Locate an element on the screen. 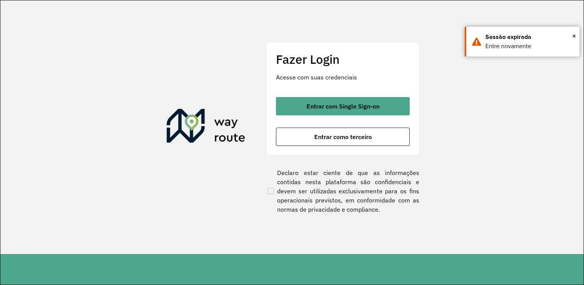 This screenshot has height=285, width=584. span: Entrar como terceiro is located at coordinates (343, 137).